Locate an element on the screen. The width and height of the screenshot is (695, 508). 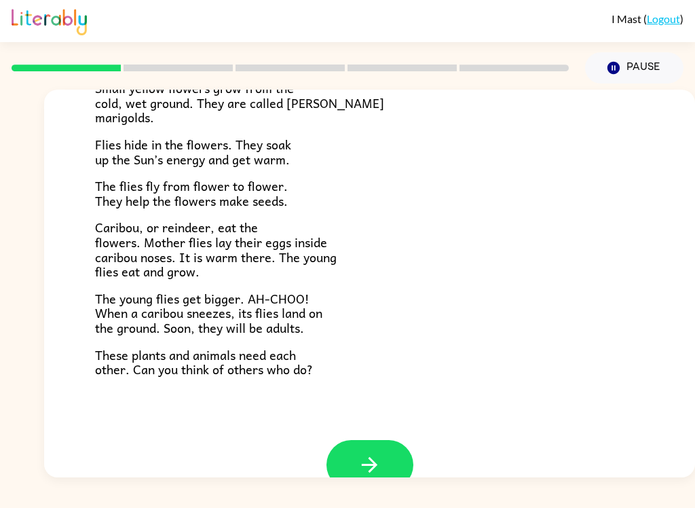
span: The flies fly from flower to flower. They help the flowers make seeds. is located at coordinates (191, 193).